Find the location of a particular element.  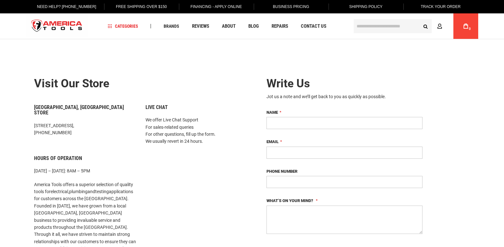

h6: Live Chat is located at coordinates (197, 107).